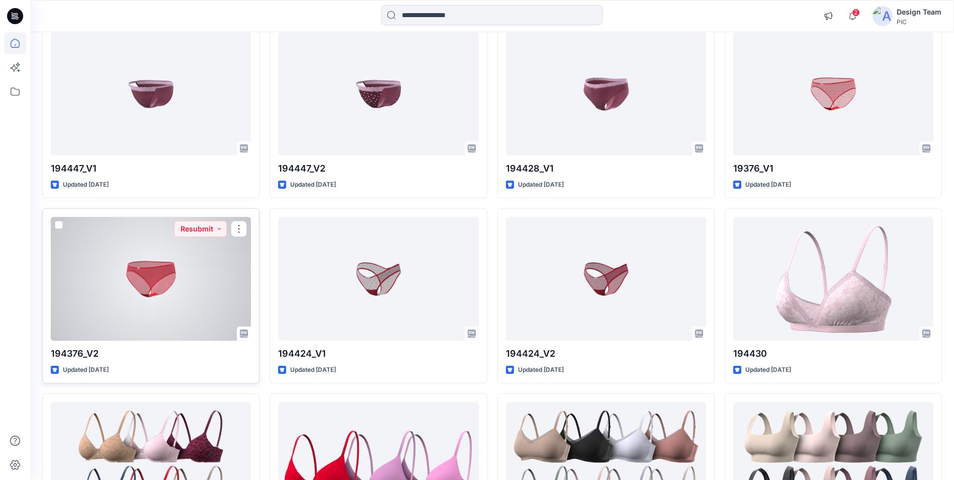 The image size is (954, 480). What do you see at coordinates (378, 354) in the screenshot?
I see `p: 194424_V1` at bounding box center [378, 354].